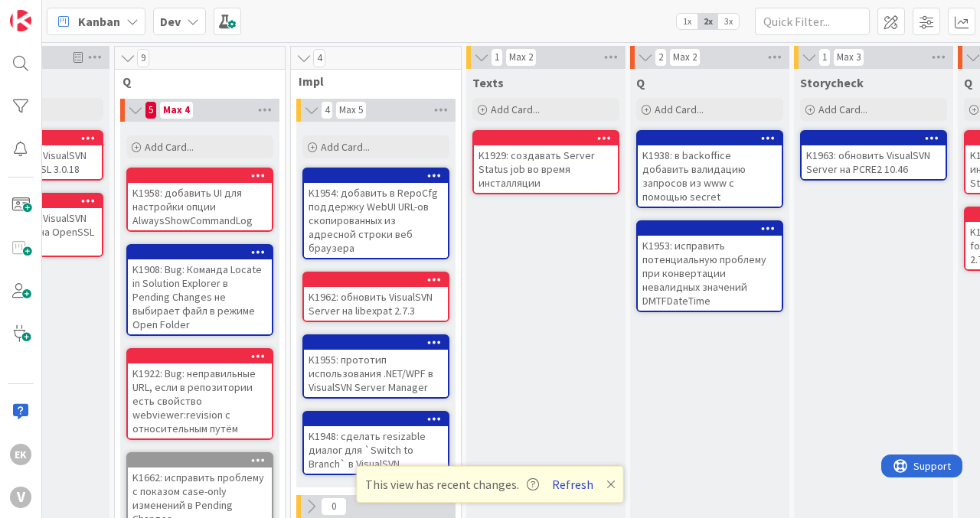  What do you see at coordinates (661, 58) in the screenshot?
I see `span: 2` at bounding box center [661, 58].